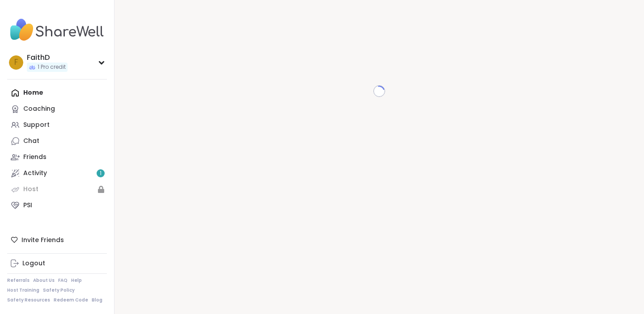  Describe the element at coordinates (29, 300) in the screenshot. I see `a: Safety Resources` at that location.